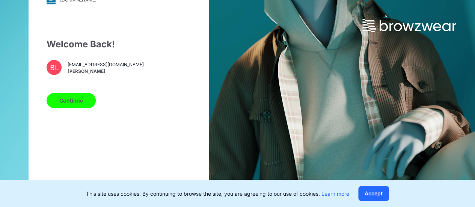 This screenshot has width=475, height=207. Describe the element at coordinates (54, 67) in the screenshot. I see `div: BL` at that location.